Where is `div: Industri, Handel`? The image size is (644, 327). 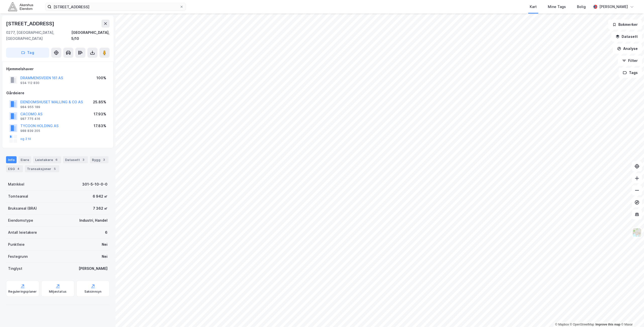
div: Industri, Handel is located at coordinates (94, 221).